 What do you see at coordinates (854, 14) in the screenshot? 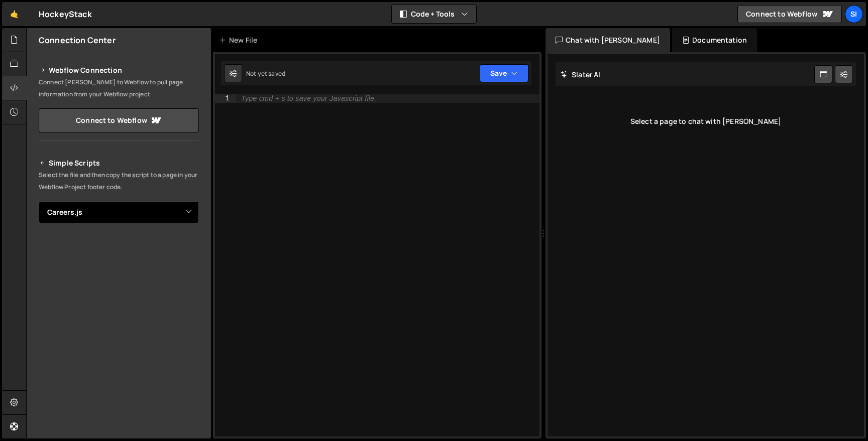
I see `a: SI` at bounding box center [854, 14].